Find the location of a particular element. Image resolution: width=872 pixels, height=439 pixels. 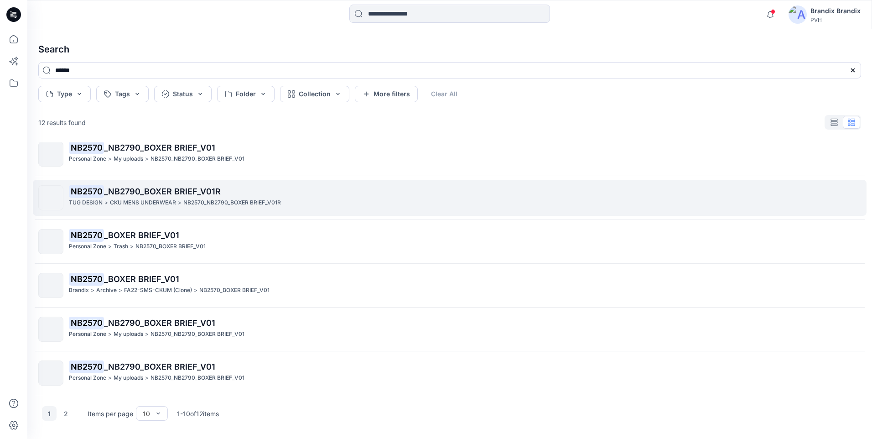

button: Folder is located at coordinates (246, 94).